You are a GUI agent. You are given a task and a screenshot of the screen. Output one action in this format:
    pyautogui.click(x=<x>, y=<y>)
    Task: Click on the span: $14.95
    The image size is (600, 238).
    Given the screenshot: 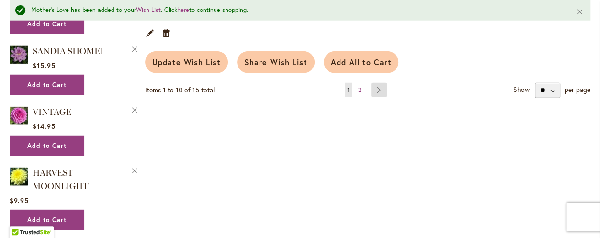 What is the action you would take?
    pyautogui.click(x=44, y=126)
    